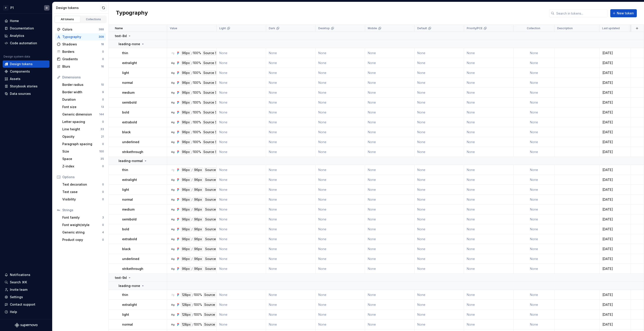  I want to click on p: Description, so click(565, 29).